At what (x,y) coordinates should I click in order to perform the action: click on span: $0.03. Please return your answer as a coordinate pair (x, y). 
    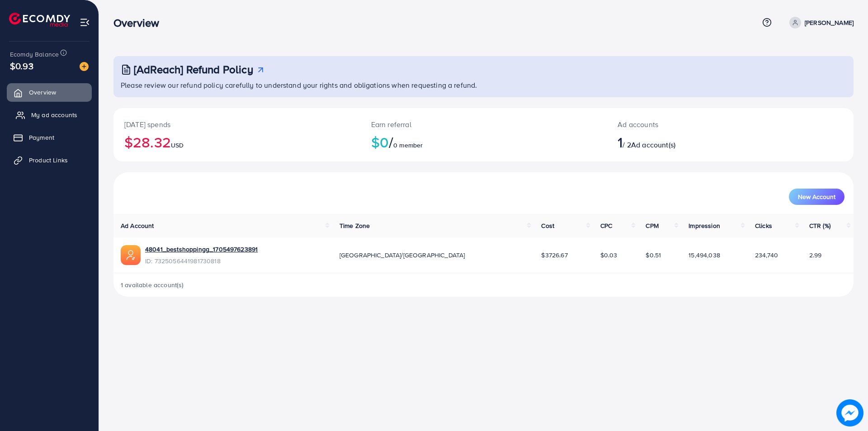
    Looking at the image, I should click on (609, 255).